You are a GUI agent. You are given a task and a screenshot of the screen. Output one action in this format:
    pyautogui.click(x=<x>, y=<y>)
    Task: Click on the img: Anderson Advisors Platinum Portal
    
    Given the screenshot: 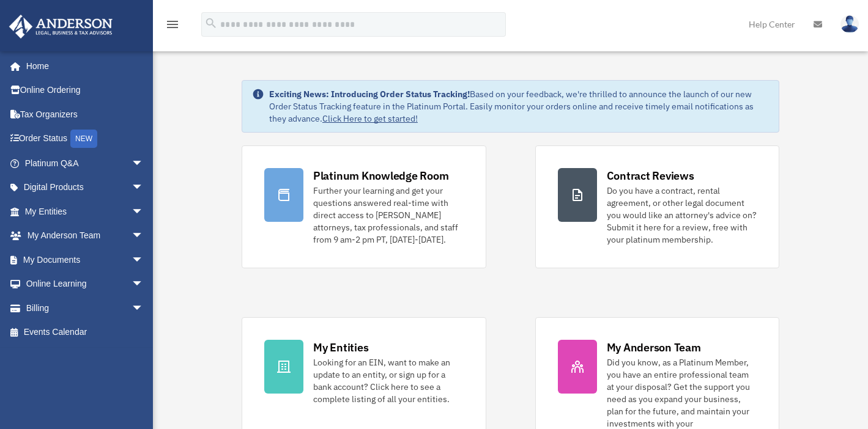 What is the action you would take?
    pyautogui.click(x=61, y=27)
    